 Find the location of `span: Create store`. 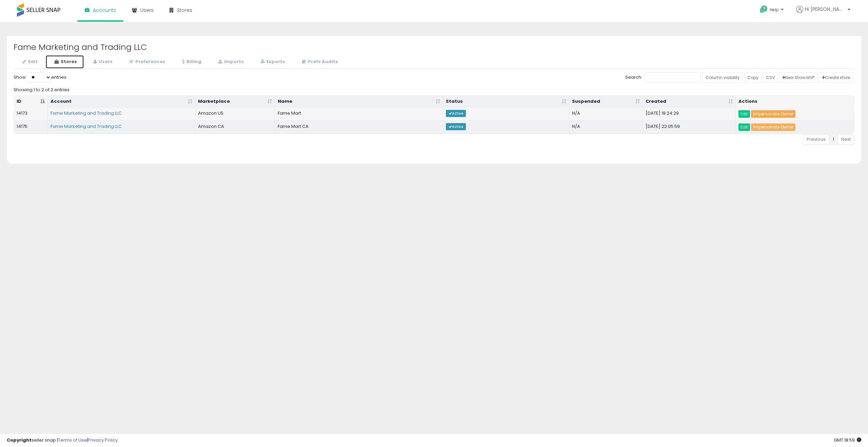

span: Create store is located at coordinates (836, 77).